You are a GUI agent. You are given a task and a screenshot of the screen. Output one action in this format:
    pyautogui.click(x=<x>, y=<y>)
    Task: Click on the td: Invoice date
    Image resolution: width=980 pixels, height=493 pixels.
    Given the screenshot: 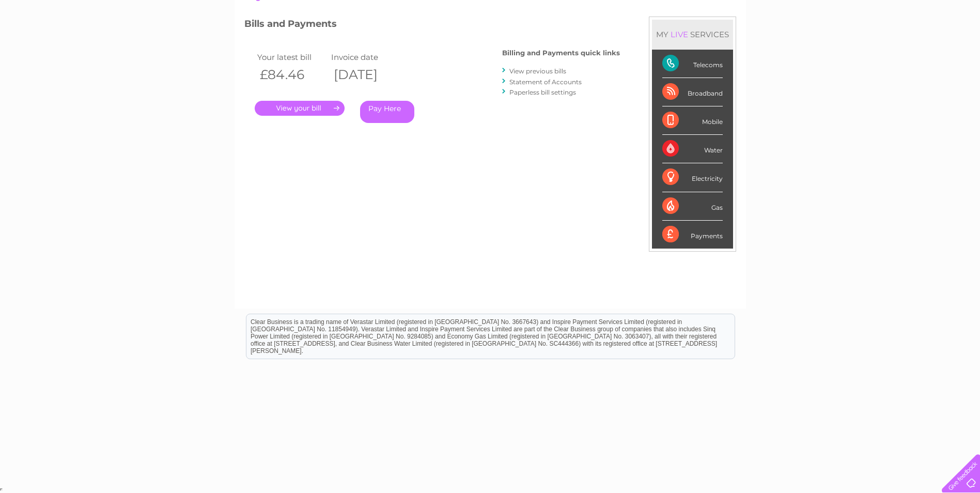 What is the action you would take?
    pyautogui.click(x=366, y=57)
    